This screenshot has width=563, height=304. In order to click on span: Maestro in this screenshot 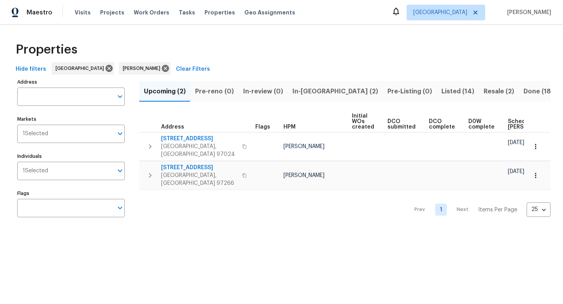, I will do `click(39, 13)`.